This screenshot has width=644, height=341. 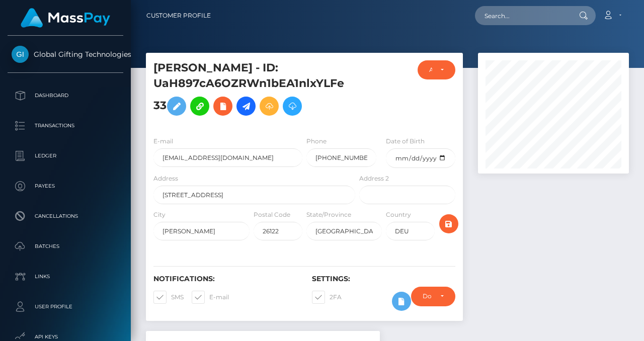 What do you see at coordinates (65, 95) in the screenshot?
I see `a: Dashboard` at bounding box center [65, 95].